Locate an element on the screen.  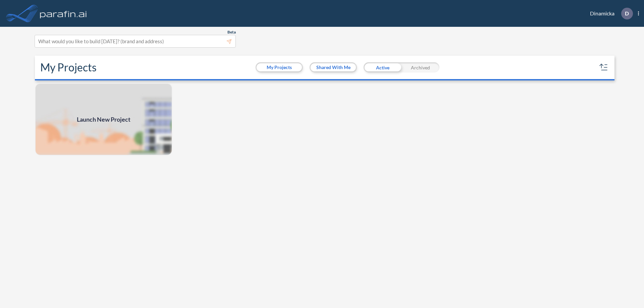
div: Active is located at coordinates (382, 67).